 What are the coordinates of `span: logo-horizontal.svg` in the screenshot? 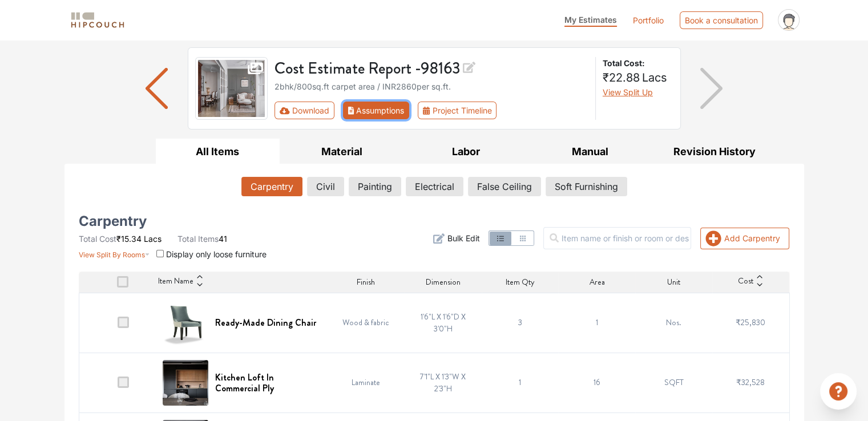 It's located at (98, 20).